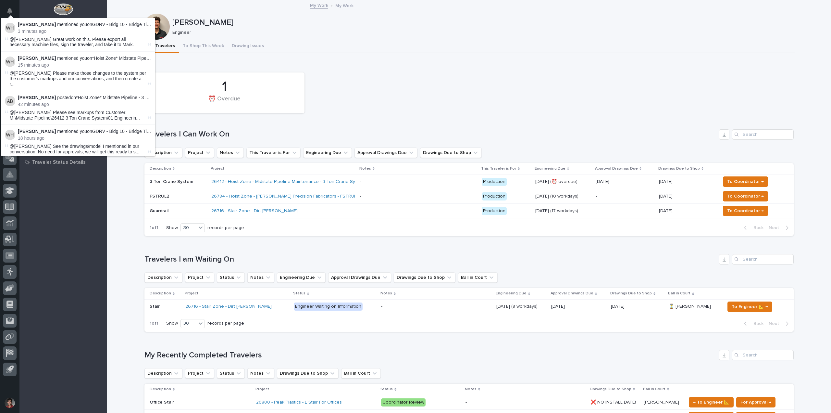 This screenshot has width=831, height=413. I want to click on p: Drawings Due to Shop, so click(679, 169).